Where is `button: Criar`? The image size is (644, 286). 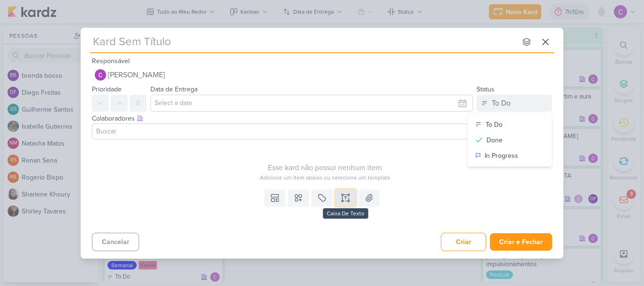
button: Criar is located at coordinates (463, 242).